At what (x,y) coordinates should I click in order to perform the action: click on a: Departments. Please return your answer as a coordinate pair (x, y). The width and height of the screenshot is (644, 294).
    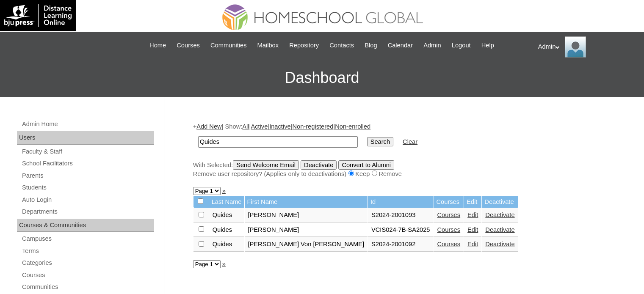
    Looking at the image, I should click on (88, 212).